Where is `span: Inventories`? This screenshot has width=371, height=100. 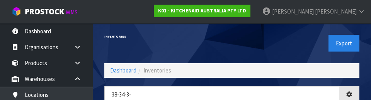
span: Inventories is located at coordinates (157, 70).